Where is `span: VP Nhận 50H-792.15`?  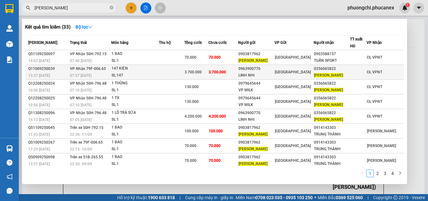
span: VP Nhận 50H-792.15 is located at coordinates (88, 54).